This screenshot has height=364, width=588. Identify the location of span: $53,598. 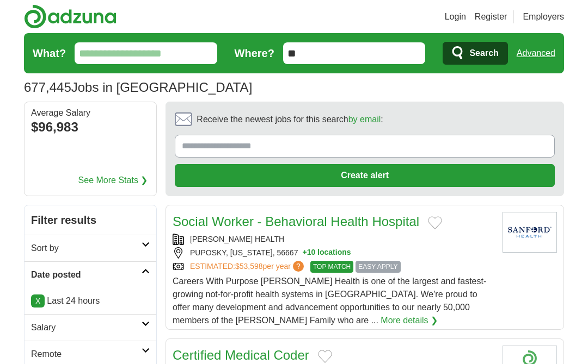
(248, 267).